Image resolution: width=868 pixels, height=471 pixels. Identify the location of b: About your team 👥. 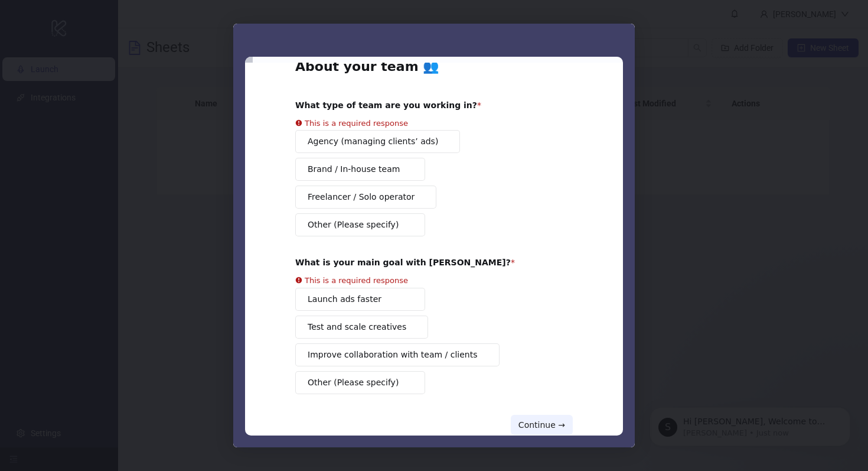
(366, 66).